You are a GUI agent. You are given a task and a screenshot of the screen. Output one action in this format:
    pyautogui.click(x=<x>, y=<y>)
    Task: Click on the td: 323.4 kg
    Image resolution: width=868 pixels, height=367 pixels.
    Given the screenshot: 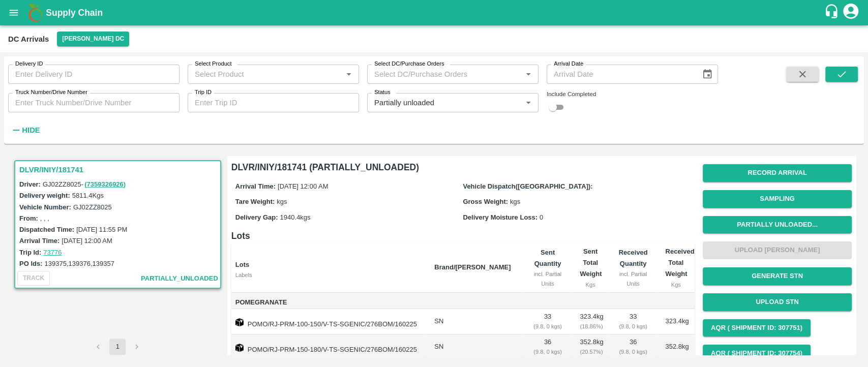 What is the action you would take?
    pyautogui.click(x=591, y=322)
    